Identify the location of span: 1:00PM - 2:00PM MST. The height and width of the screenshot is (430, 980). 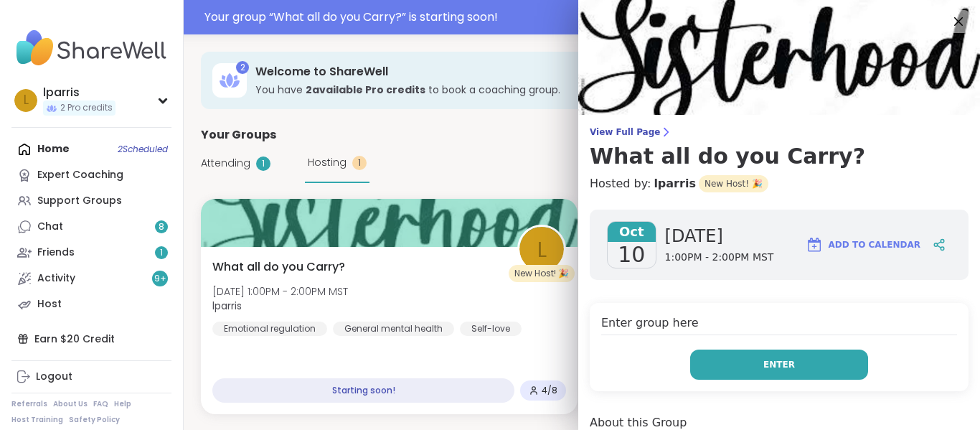
(720, 257).